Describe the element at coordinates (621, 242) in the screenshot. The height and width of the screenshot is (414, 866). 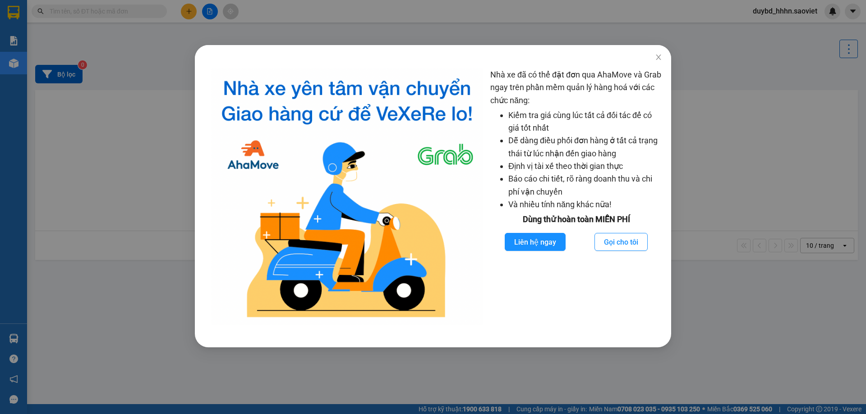
I see `button: Gọi cho tôi` at that location.